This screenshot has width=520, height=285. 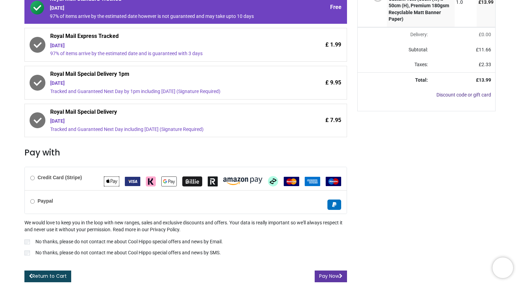 I want to click on span: Apple Pay, so click(x=111, y=181).